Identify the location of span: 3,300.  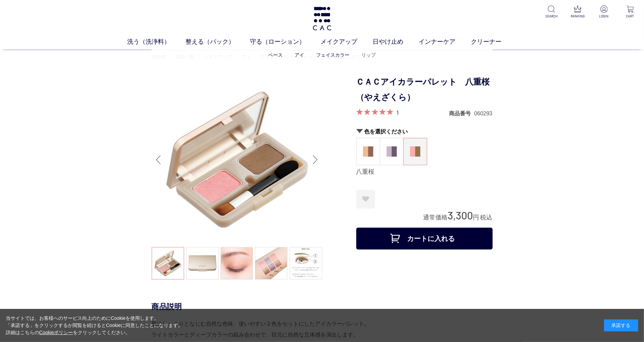
(460, 215).